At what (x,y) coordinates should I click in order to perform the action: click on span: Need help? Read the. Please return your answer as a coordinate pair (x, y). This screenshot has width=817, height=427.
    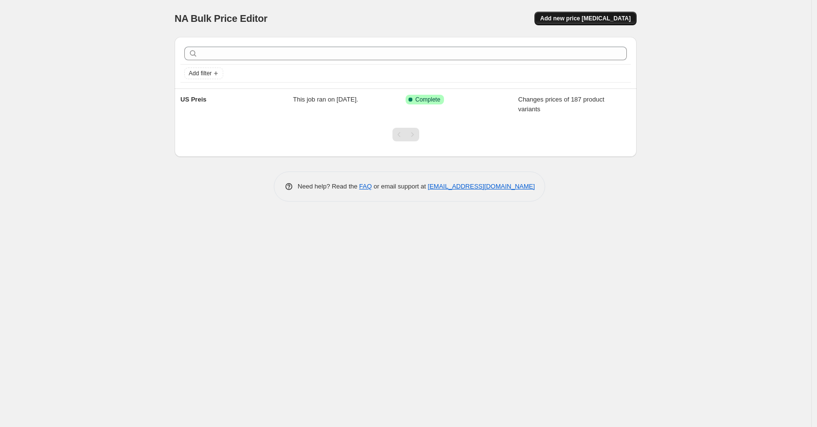
    Looking at the image, I should click on (328, 186).